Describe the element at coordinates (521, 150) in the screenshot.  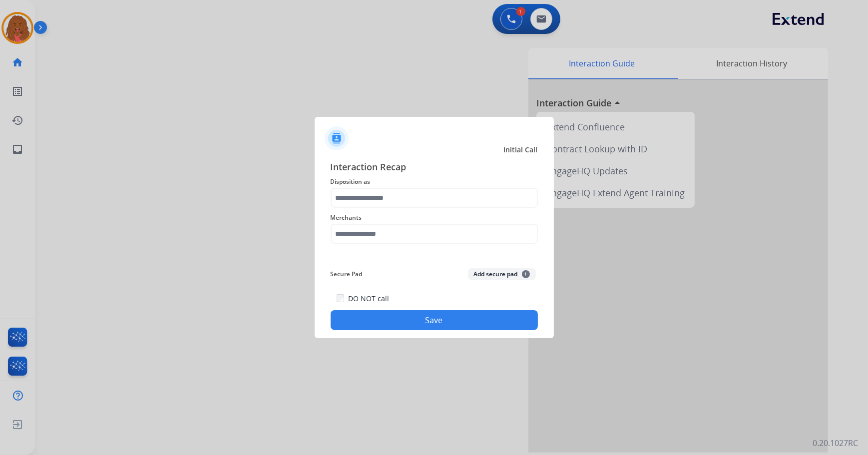
I see `span: Initial Call` at that location.